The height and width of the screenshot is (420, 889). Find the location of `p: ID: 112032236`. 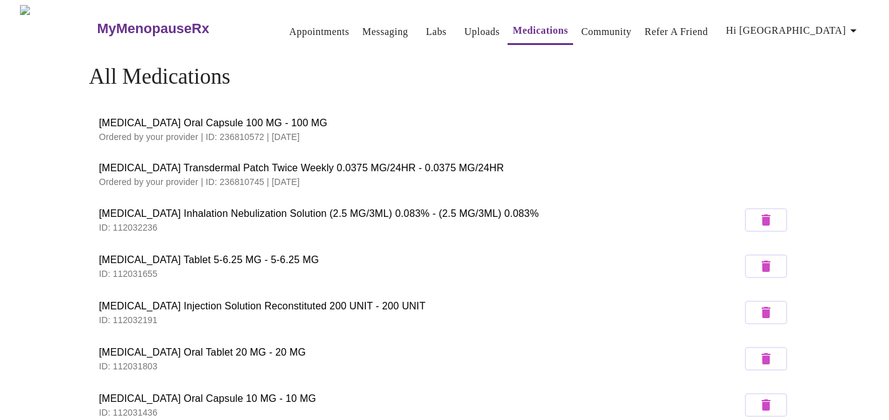

p: ID: 112032236 is located at coordinates (420, 227).